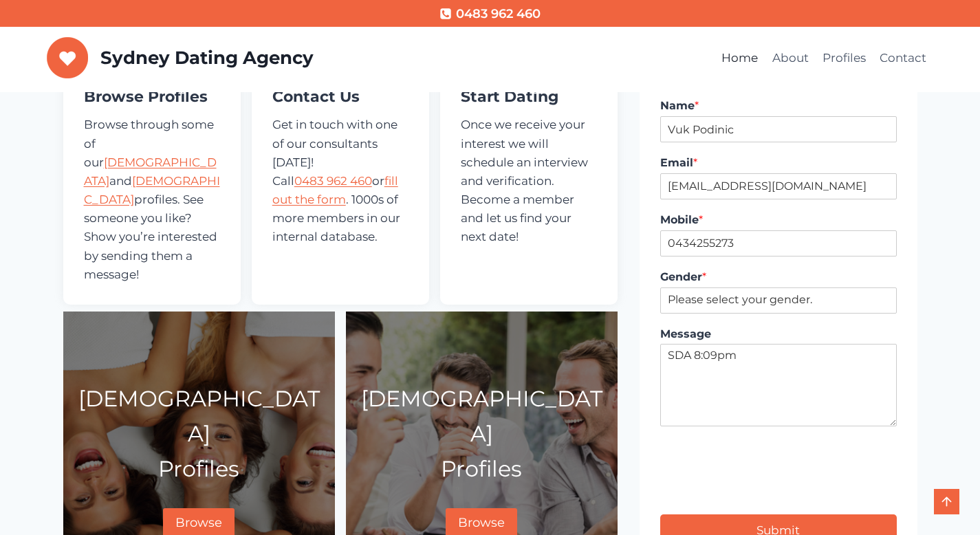 This screenshot has width=980, height=535. What do you see at coordinates (777, 244) in the screenshot?
I see `input: Mobile` at bounding box center [777, 244].